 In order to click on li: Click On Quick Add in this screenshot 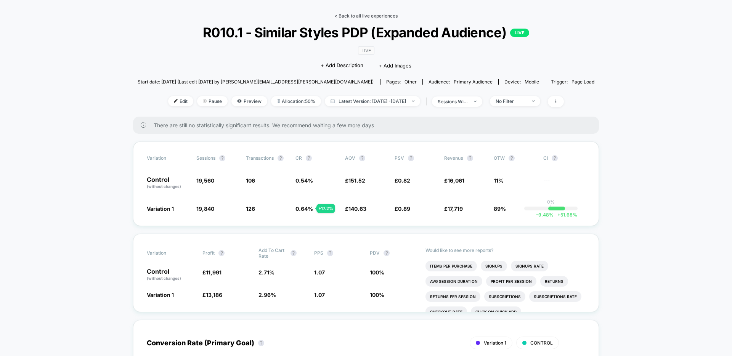, I will do `click(496, 312)`.